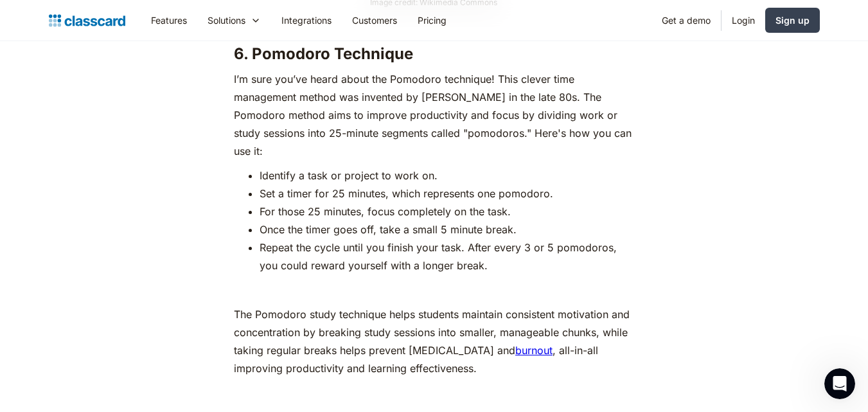 The image size is (868, 412). What do you see at coordinates (432, 20) in the screenshot?
I see `a: Pricing` at bounding box center [432, 20].